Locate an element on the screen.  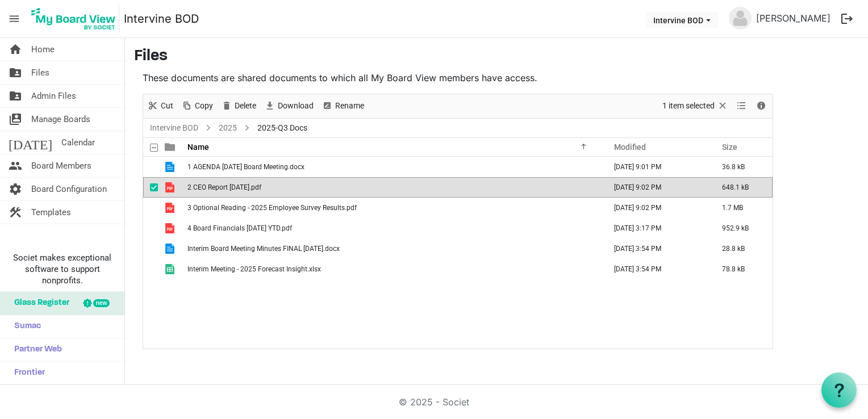
span: construction is located at coordinates (16, 212).